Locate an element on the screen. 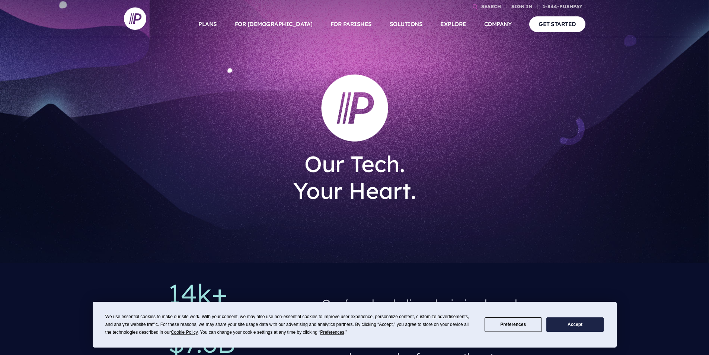 Image resolution: width=709 pixels, height=355 pixels. span: Preferences is located at coordinates (332, 332).